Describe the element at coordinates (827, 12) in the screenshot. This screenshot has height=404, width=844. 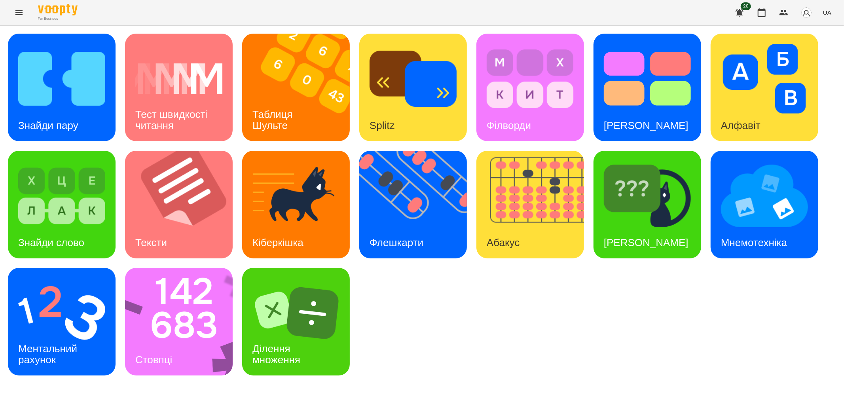
I see `span: UA` at that location.